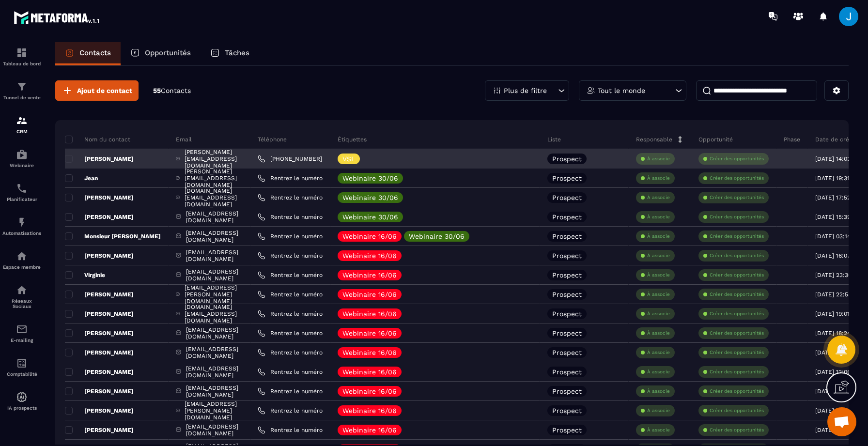  I want to click on a: automationsautomationsAutomatisations, so click(22, 226).